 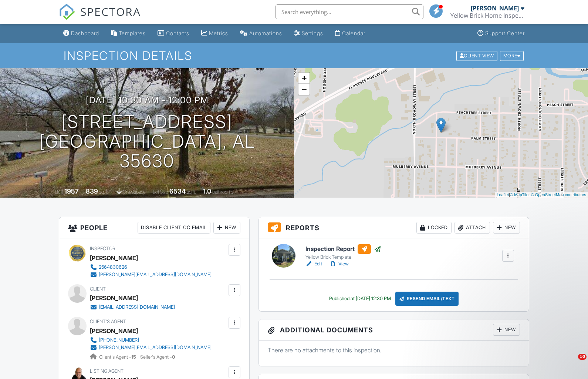 I want to click on strong: 15, so click(x=133, y=357).